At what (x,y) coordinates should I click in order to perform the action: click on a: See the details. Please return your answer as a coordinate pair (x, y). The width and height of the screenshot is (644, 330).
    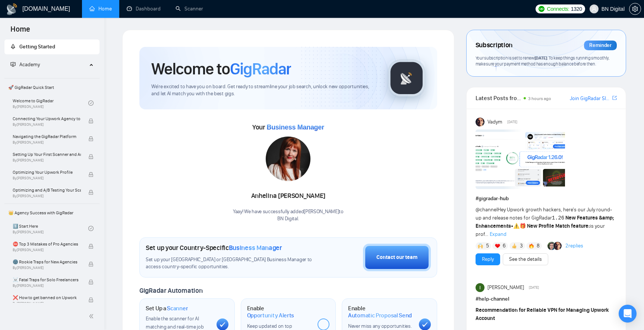
    Looking at the image, I should click on (526, 259).